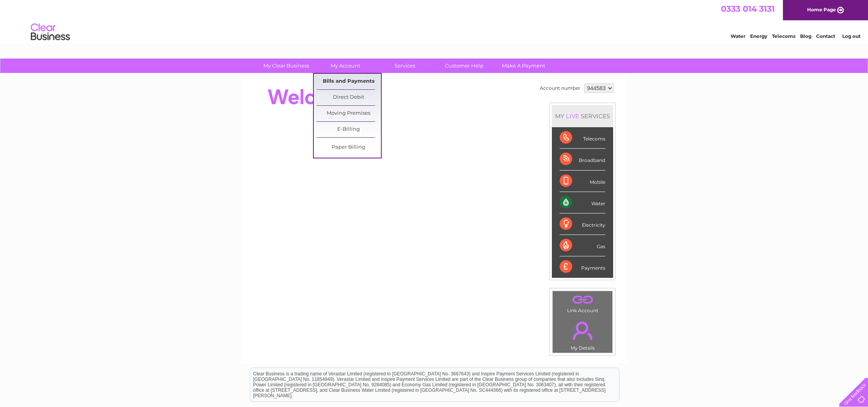  Describe the element at coordinates (51, 32) in the screenshot. I see `img: logo.png` at that location.